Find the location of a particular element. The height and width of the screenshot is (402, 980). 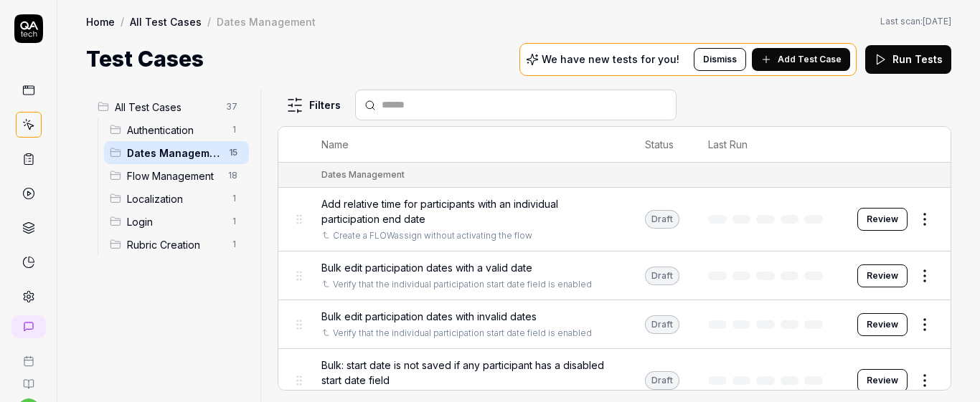

span: Bulk edit participation dates with invalid dates is located at coordinates (429, 316).